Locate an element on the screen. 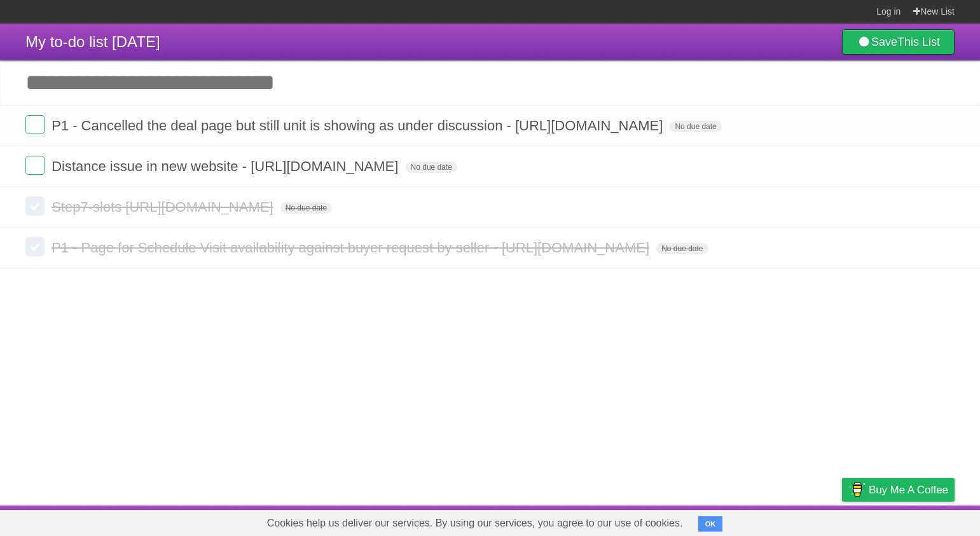 The width and height of the screenshot is (980, 536). a: Developers is located at coordinates (740, 521).